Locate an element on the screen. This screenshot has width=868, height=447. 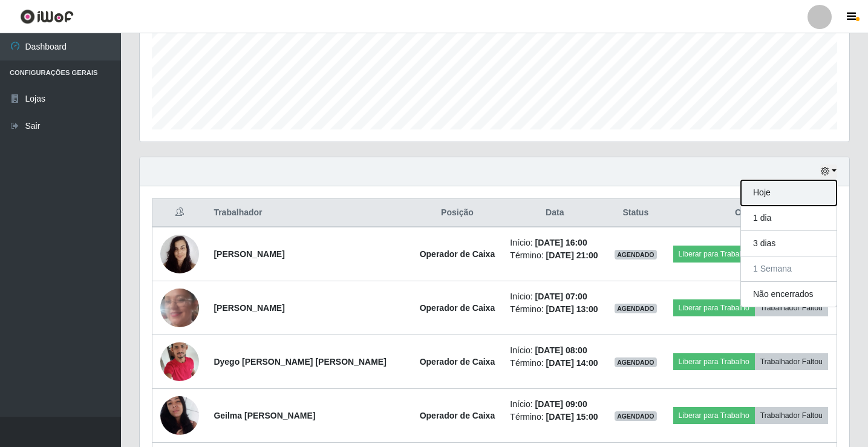
button: Hoje is located at coordinates (789, 193).